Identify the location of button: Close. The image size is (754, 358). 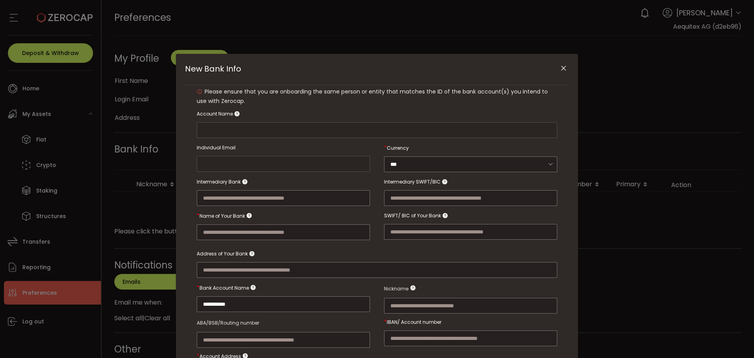
(563, 68).